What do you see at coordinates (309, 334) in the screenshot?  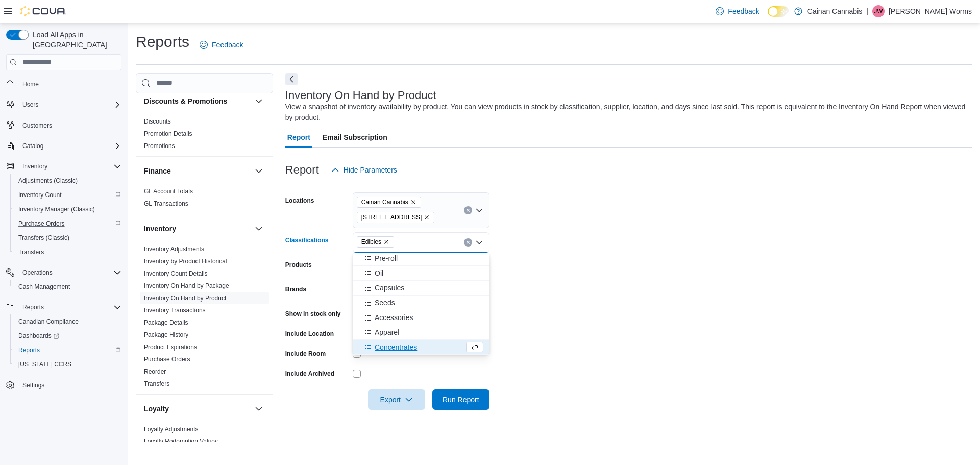 I see `label: Include Location` at bounding box center [309, 334].